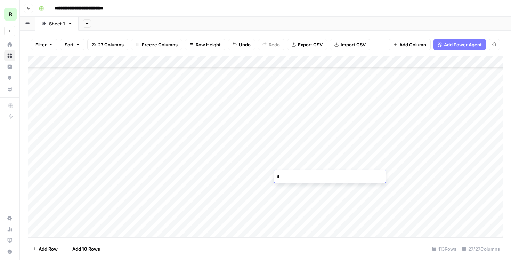 The image size is (511, 260). I want to click on button: Add 10 Rows, so click(83, 249).